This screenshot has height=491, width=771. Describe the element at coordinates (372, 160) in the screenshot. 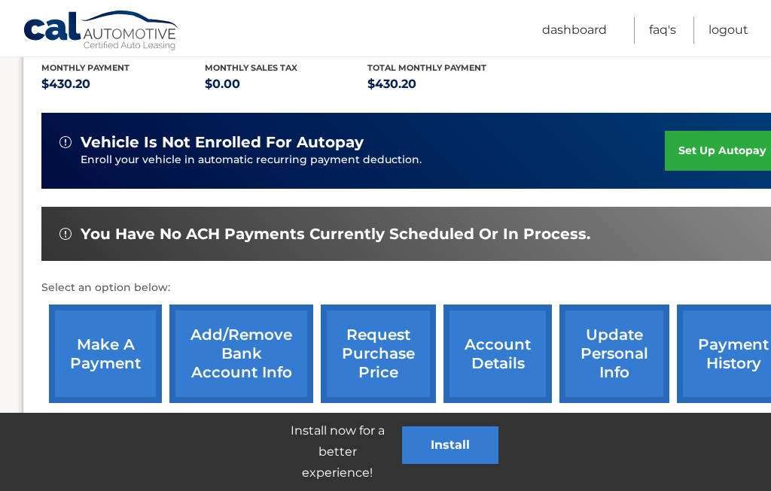

I see `p: Enroll your vehicle in automatic recurring payment deduction.` at that location.